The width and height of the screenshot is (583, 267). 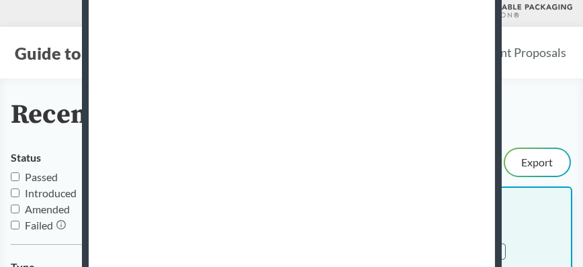 I want to click on a: Recent Proposals, so click(x=520, y=52).